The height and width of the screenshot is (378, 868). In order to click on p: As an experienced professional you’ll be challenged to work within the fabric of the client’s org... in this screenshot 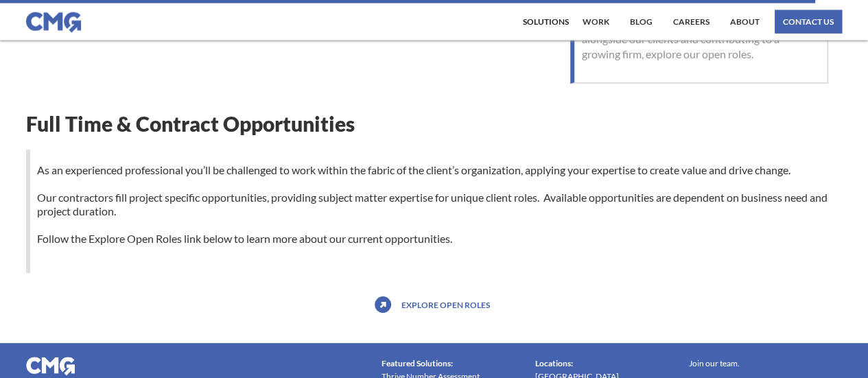, I will do `click(436, 204)`.